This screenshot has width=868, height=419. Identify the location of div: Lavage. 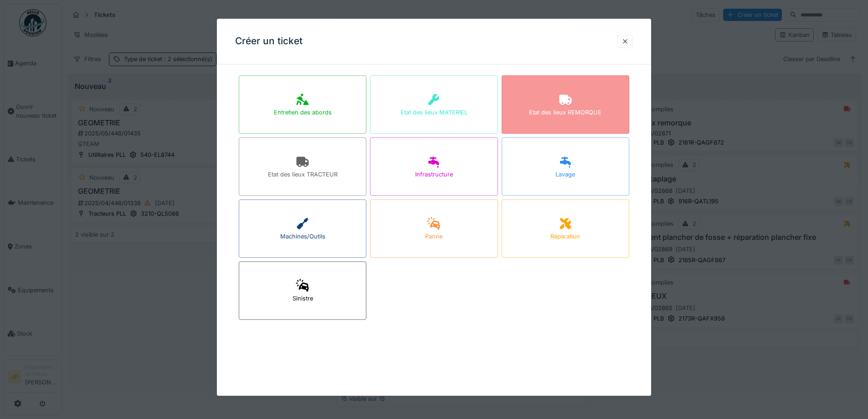
(565, 175).